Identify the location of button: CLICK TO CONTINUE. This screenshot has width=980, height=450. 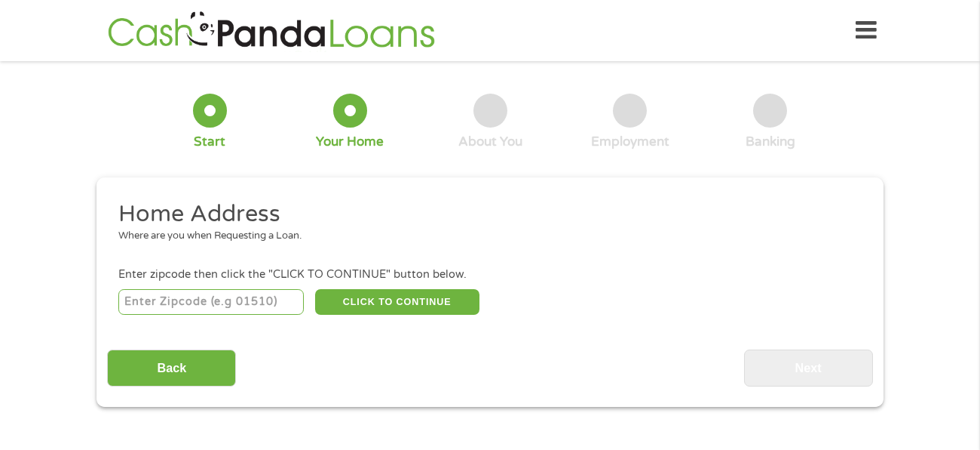
(397, 302).